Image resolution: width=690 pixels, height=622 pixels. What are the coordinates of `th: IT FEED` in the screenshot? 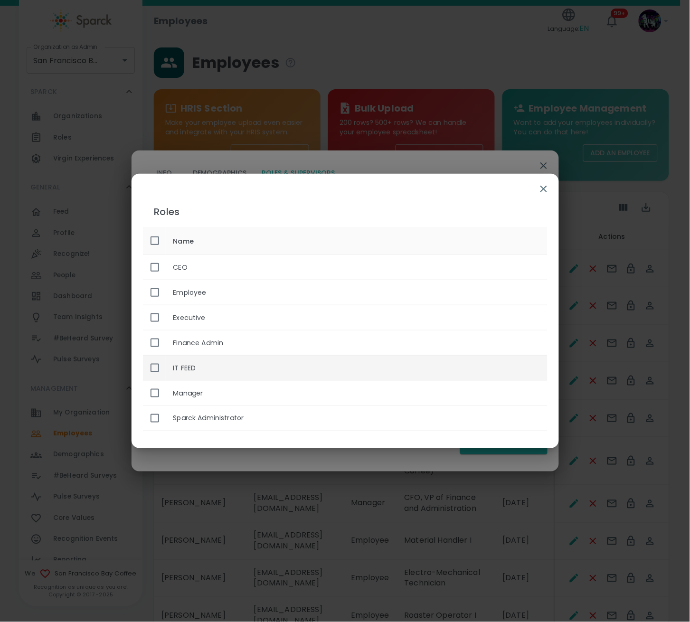 It's located at (357, 368).